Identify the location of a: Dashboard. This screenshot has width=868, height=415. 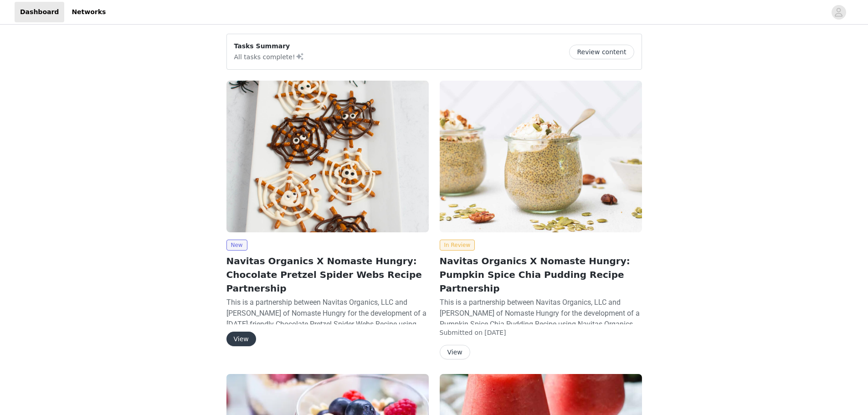
(39, 12).